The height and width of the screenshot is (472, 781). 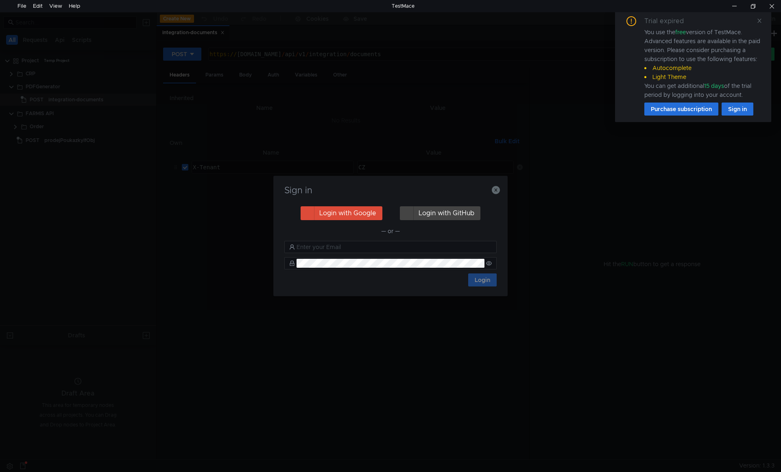 What do you see at coordinates (703, 63) in the screenshot?
I see `div: You use the version of TestMace. Advanced features are available in the paid version. Please cons...` at bounding box center [703, 63].